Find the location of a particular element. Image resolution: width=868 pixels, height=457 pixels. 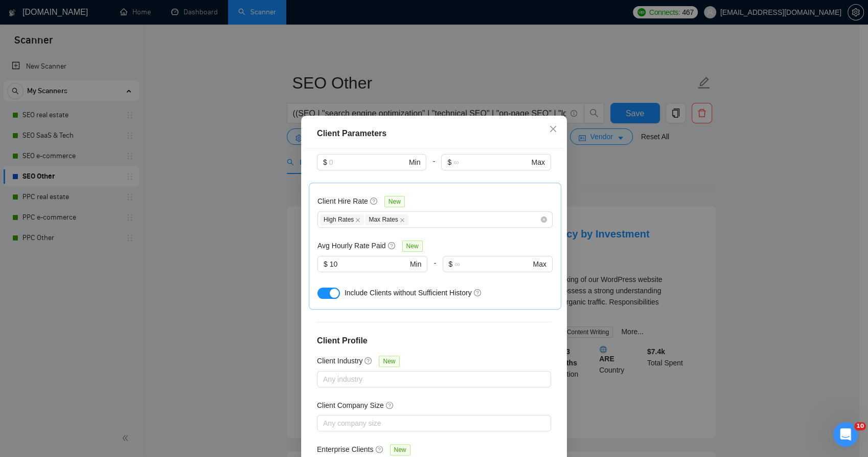

h5: Client Industry is located at coordinates (339, 361).